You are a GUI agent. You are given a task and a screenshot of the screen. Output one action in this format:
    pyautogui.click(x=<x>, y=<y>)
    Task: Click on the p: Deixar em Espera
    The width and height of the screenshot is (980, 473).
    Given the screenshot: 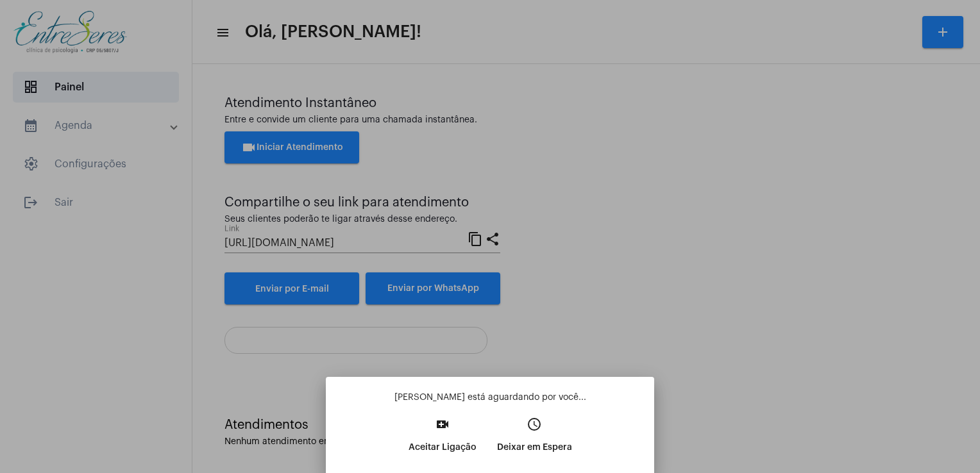 What is the action you would take?
    pyautogui.click(x=535, y=448)
    